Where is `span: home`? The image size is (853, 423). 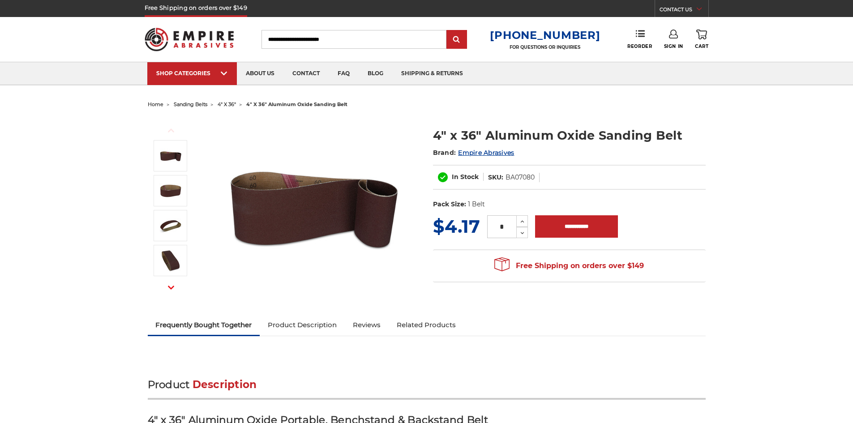
span: home is located at coordinates (155, 104).